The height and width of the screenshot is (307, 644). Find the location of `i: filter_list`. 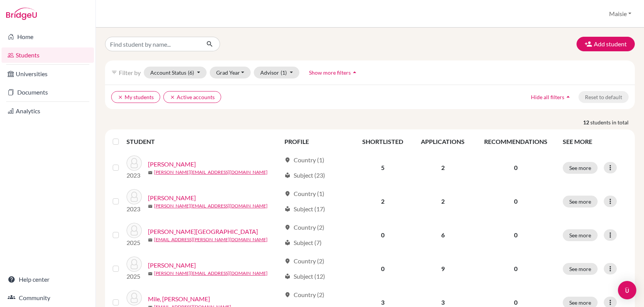

i: filter_list is located at coordinates (114, 72).